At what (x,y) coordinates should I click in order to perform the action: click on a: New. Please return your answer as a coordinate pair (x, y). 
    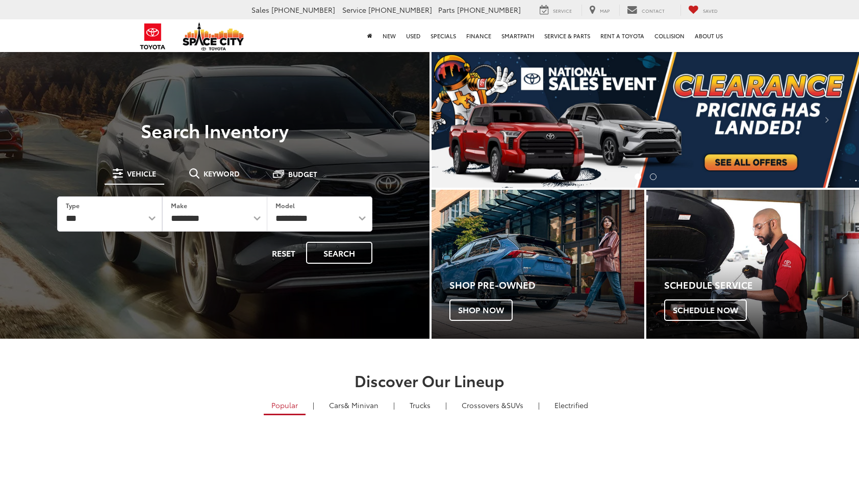
    Looking at the image, I should click on (389, 36).